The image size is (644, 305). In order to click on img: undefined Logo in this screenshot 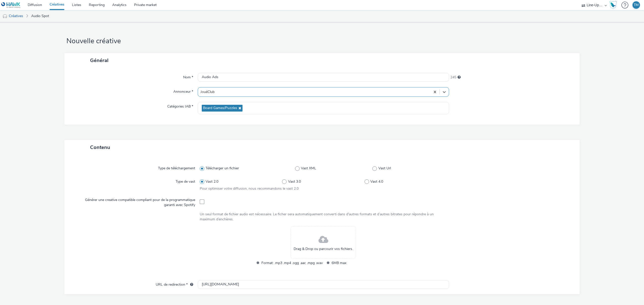, I will do `click(11, 5)`.